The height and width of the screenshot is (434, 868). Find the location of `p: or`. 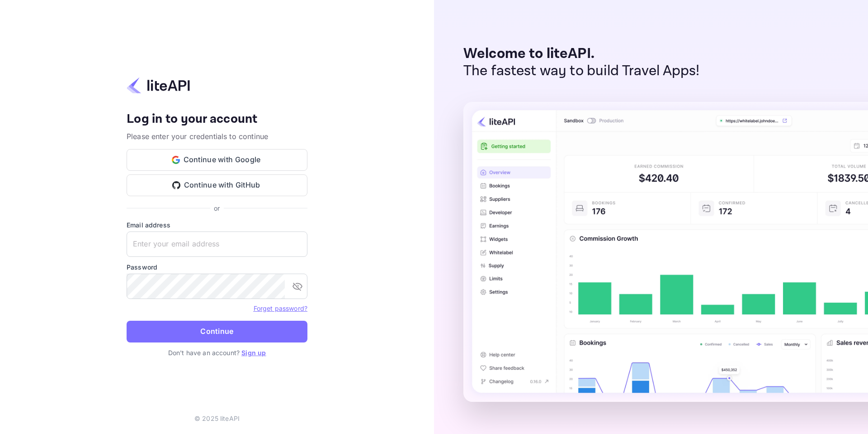

p: or is located at coordinates (217, 208).